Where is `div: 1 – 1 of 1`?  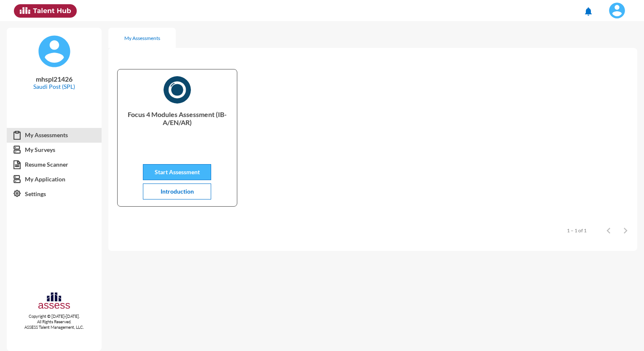
div: 1 – 1 of 1 is located at coordinates (577, 230).